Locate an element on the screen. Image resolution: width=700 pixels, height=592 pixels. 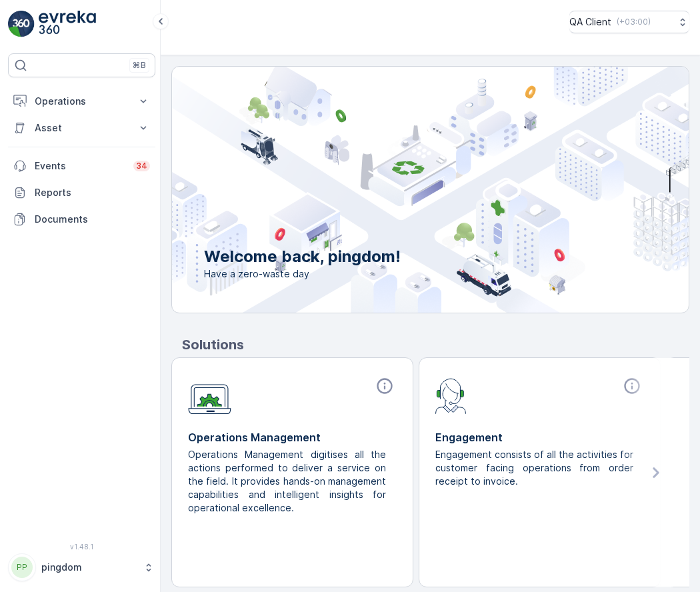
p: Engagement is located at coordinates (539, 437).